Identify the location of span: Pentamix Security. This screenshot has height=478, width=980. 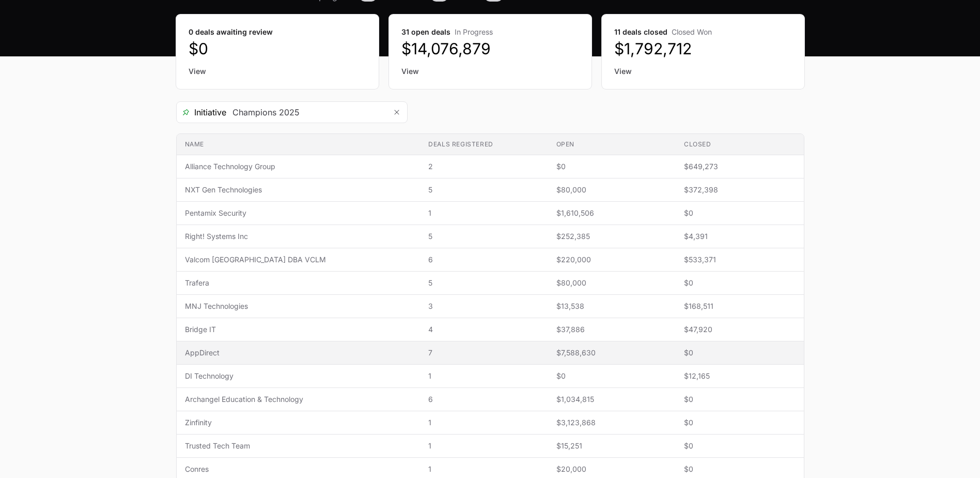
(299, 213).